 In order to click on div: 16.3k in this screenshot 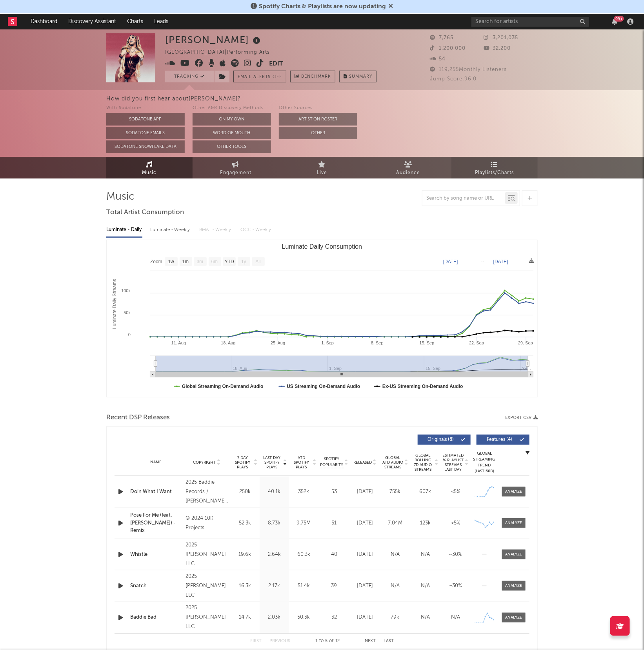, I will do `click(245, 586)`.